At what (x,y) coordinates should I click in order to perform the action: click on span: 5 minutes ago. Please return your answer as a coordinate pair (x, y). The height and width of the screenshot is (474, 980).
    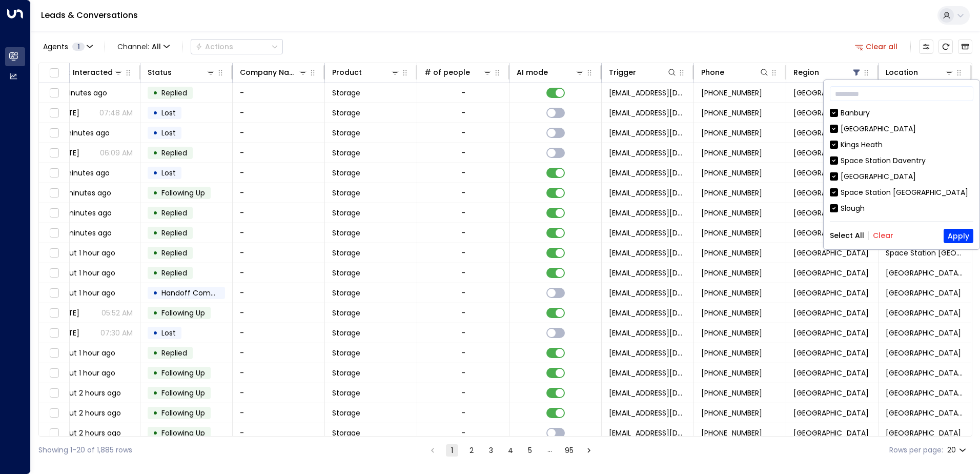
    Looking at the image, I should click on (81, 93).